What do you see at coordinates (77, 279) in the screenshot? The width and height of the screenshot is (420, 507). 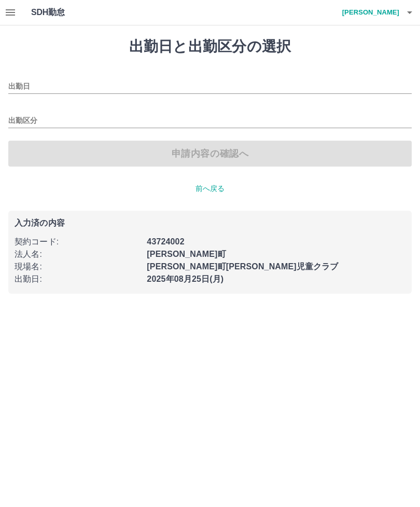 I see `p: 出勤日 :` at bounding box center [77, 279].